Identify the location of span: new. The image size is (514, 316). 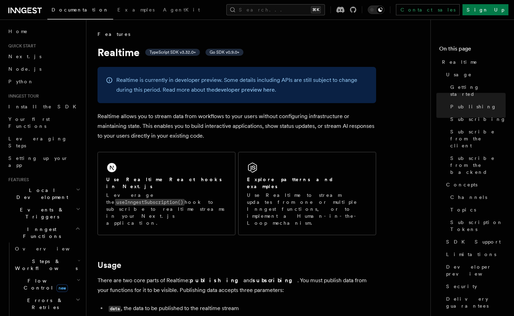
(62, 288).